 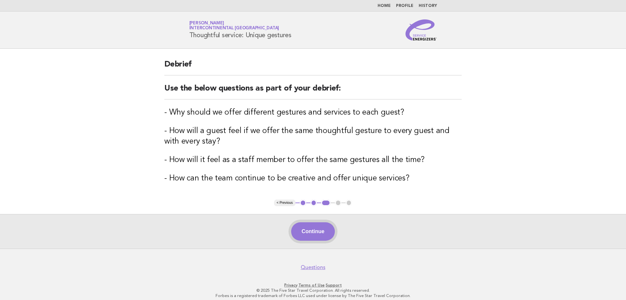 What do you see at coordinates (303, 203) in the screenshot?
I see `button: 1` at bounding box center [303, 203].